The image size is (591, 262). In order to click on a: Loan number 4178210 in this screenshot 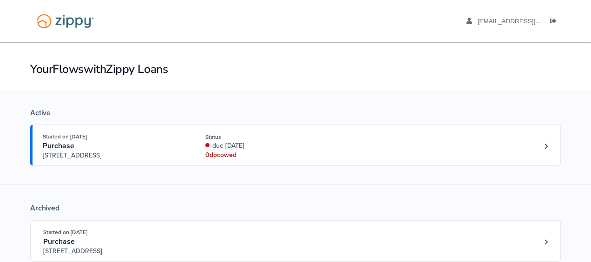, I will do `click(546, 242)`.